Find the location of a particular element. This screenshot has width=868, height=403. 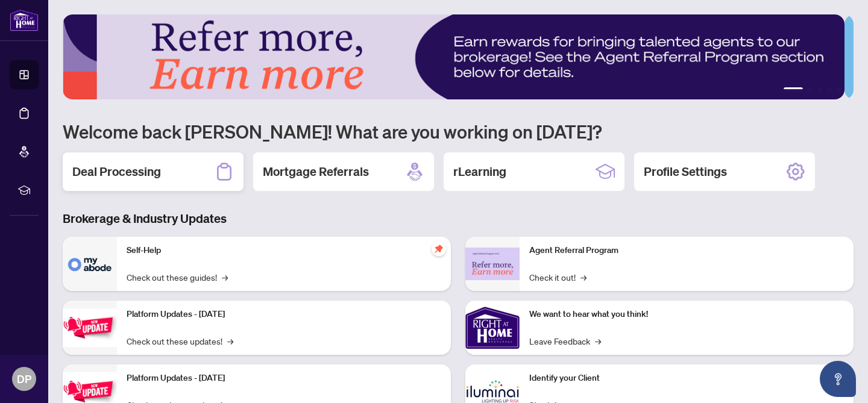

p: Identify your Client is located at coordinates (686, 379).